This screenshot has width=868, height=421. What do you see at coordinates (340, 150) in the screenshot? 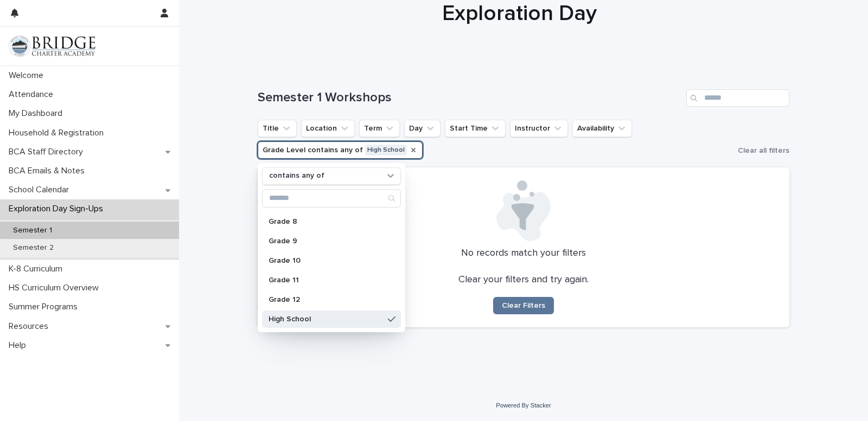
I see `button: Grade Level` at bounding box center [340, 150].